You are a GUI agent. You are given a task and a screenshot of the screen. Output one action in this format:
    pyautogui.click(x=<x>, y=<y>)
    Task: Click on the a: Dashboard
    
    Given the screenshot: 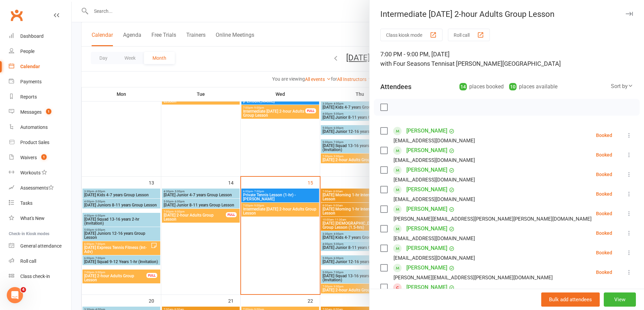 What is the action you would take?
    pyautogui.click(x=40, y=36)
    